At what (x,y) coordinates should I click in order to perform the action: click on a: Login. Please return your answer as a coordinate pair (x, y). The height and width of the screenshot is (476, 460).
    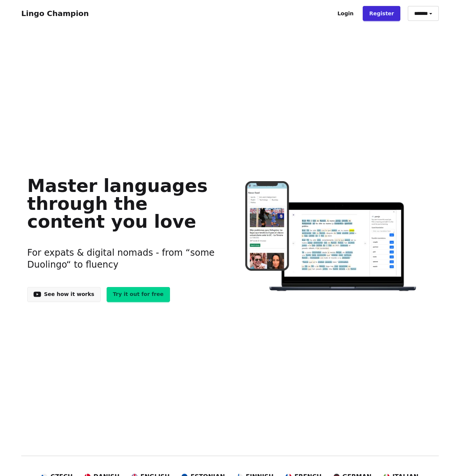
    Looking at the image, I should click on (345, 14).